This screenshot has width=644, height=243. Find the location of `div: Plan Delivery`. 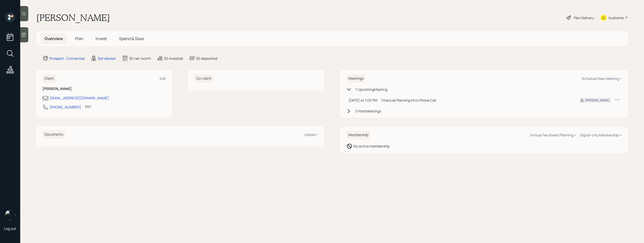

div: Plan Delivery is located at coordinates (584, 18).